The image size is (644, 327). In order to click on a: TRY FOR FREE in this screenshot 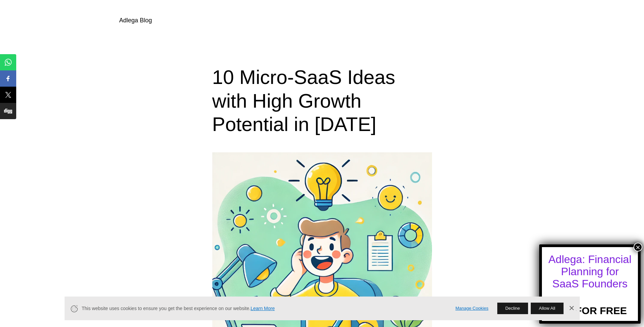, I will do `click(590, 305)`.